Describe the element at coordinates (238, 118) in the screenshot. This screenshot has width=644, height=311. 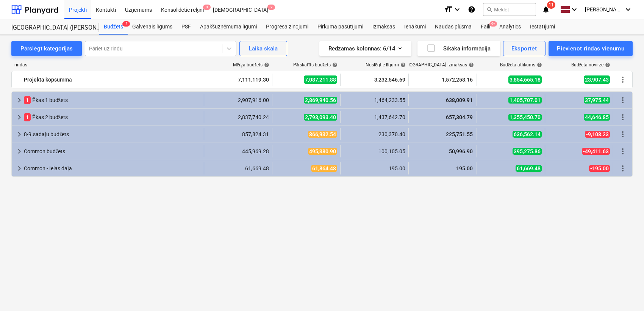
I see `div: 2,837,740.24` at that location.